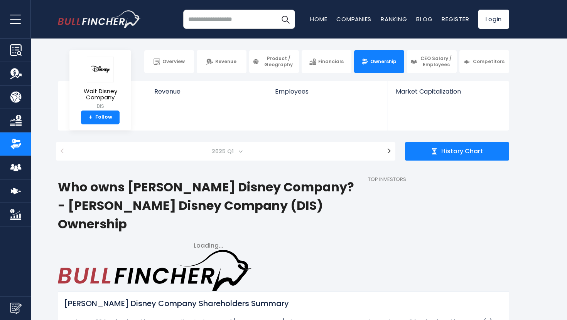 The image size is (567, 320). Describe the element at coordinates (434, 152) in the screenshot. I see `img: history chart` at that location.